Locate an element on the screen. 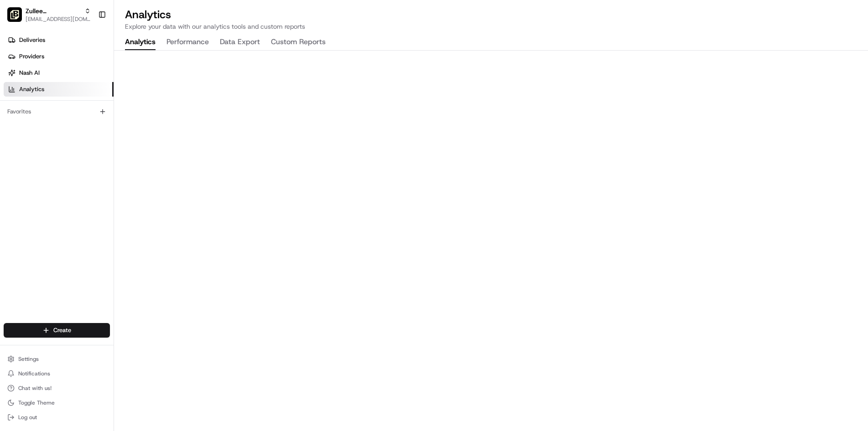 The width and height of the screenshot is (868, 431). button: Create is located at coordinates (57, 331).